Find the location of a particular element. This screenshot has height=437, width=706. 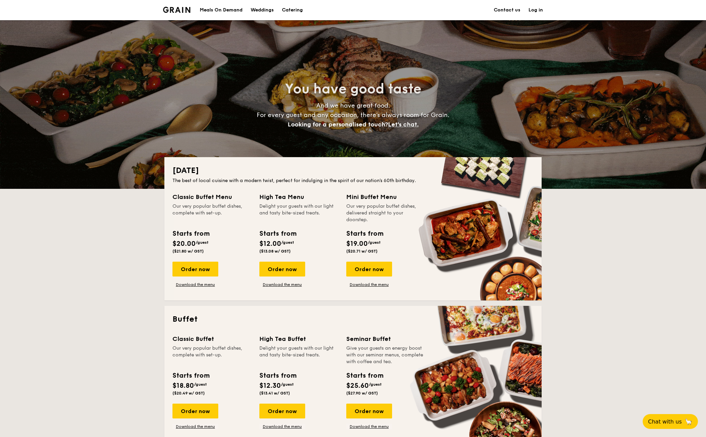

span: ($20.49 w/ GST) is located at coordinates (189, 393).